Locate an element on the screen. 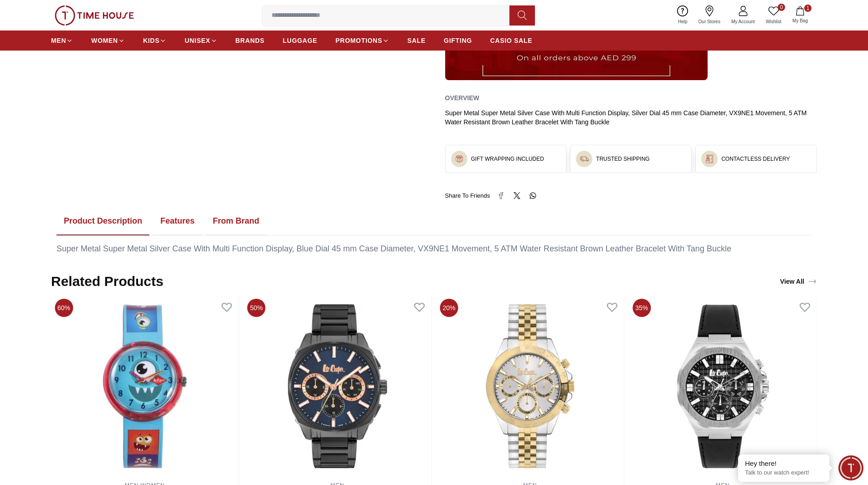 The width and height of the screenshot is (868, 485). a: UNISEX is located at coordinates (200, 41).